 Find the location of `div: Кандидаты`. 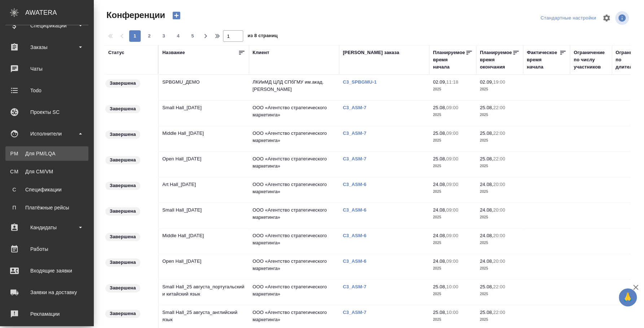

div: Кандидаты is located at coordinates (47, 227).